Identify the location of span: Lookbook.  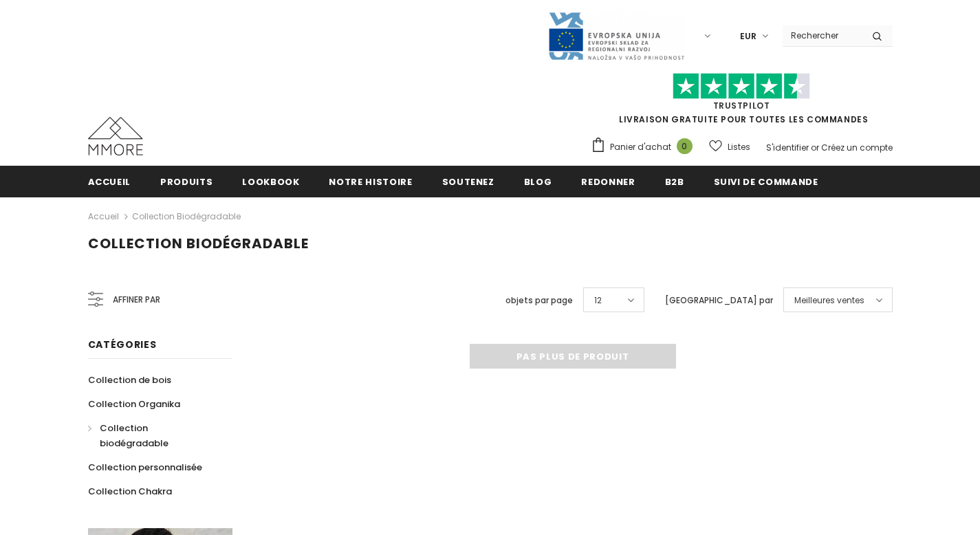
(270, 182).